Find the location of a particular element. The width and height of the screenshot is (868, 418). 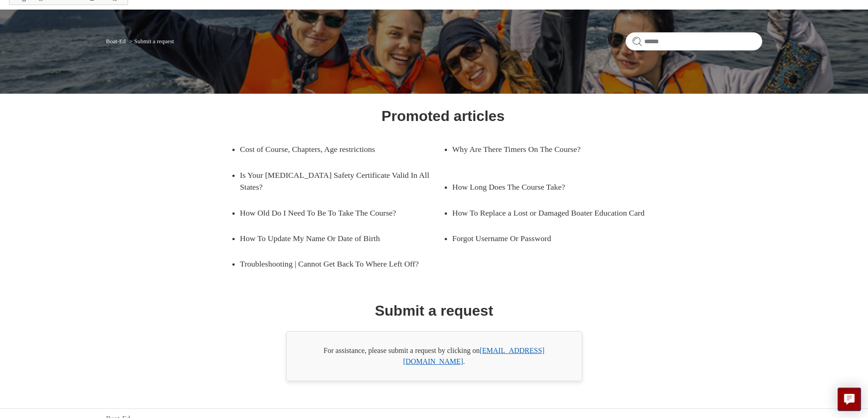

a: Forgot Username Or Password is located at coordinates (547, 239).